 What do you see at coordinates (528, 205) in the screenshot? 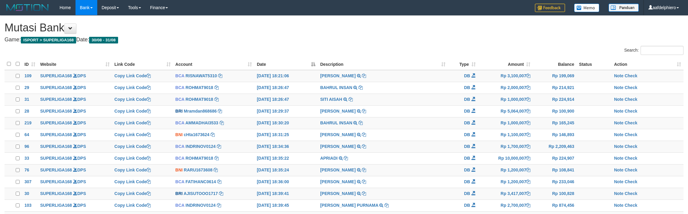
I see `a: Copy Rp 2,700,007 to clipboard` at bounding box center [528, 205].